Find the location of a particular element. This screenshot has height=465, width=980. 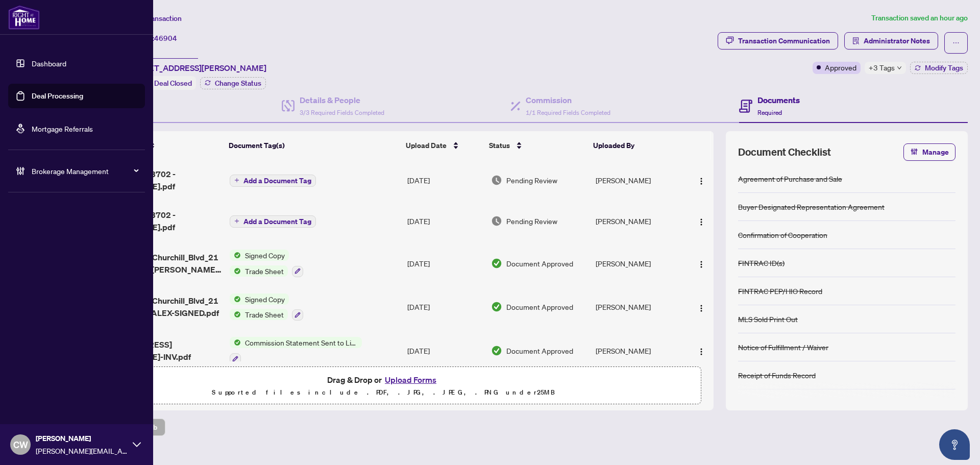

span: View Transaction is located at coordinates (154, 18).